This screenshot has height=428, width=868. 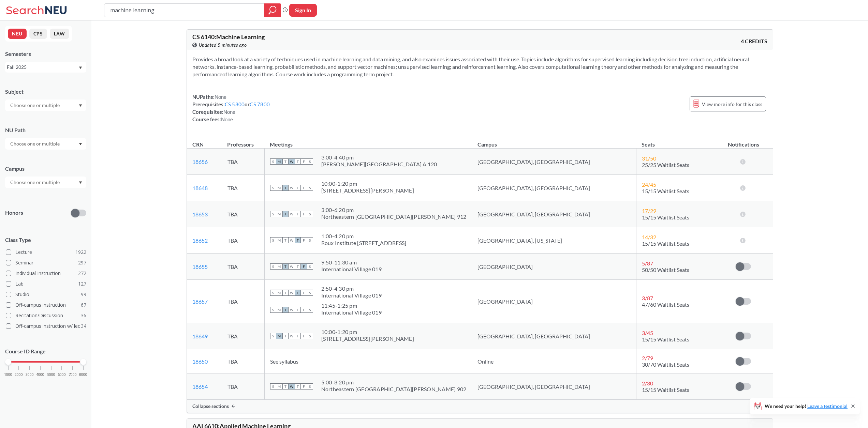 I want to click on span: 2000, so click(x=19, y=375).